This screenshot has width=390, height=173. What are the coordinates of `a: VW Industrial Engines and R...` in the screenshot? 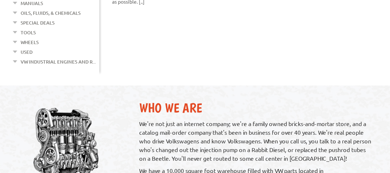 It's located at (58, 62).